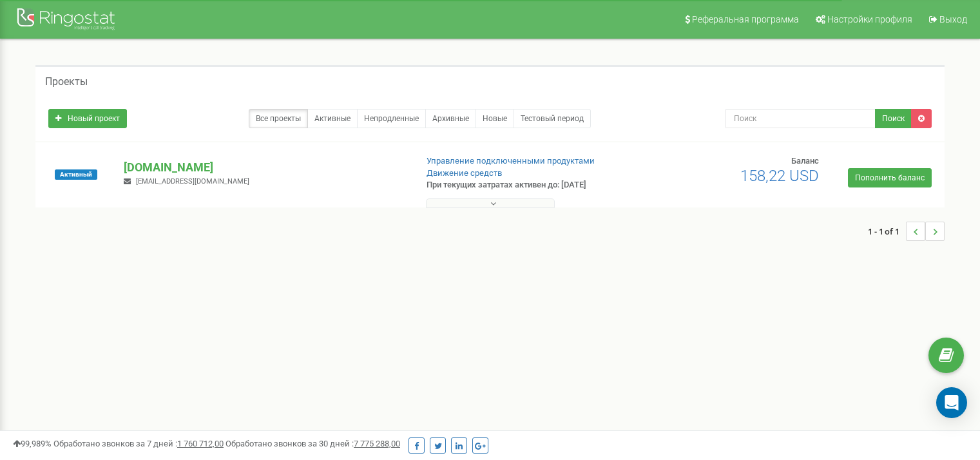 The width and height of the screenshot is (980, 460). Describe the element at coordinates (332, 119) in the screenshot. I see `a: Активные` at that location.